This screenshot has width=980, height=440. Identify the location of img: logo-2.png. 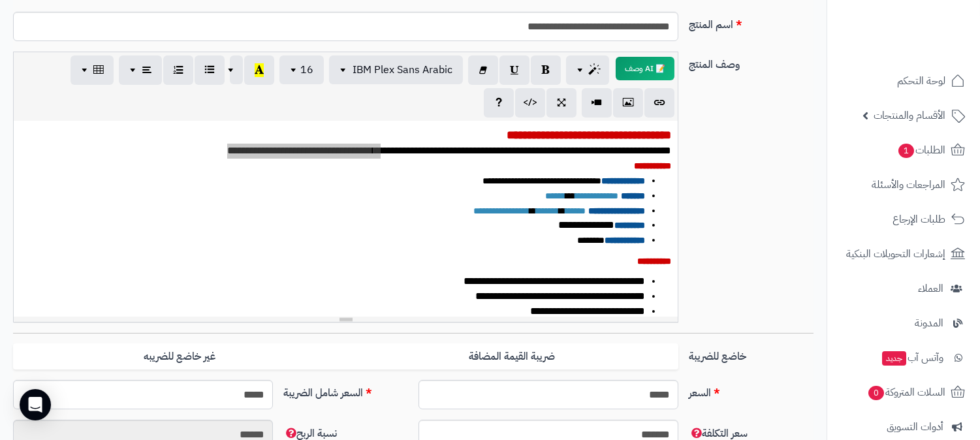
(929, 41).